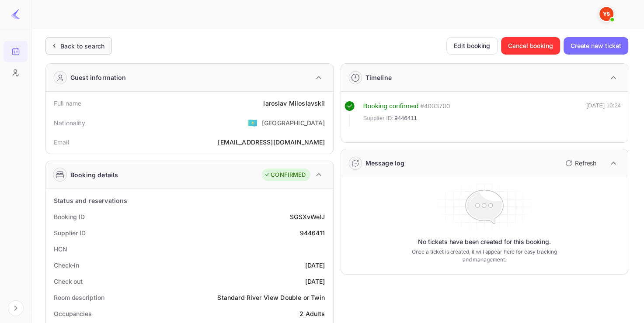 The image size is (644, 323). What do you see at coordinates (72, 314) in the screenshot?
I see `div: Occupancies` at bounding box center [72, 314].